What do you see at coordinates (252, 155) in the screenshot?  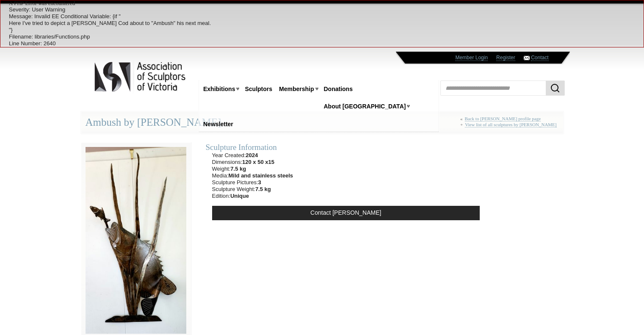 I see `li: Year Created:` at bounding box center [252, 155].